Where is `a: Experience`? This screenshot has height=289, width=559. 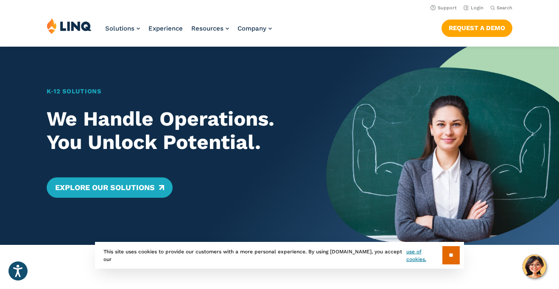
a: Experience is located at coordinates (165, 28).